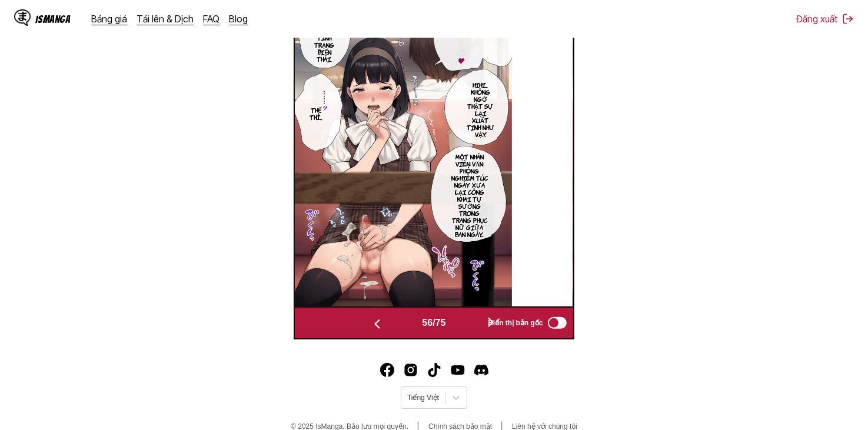 This screenshot has height=430, width=868. Describe the element at coordinates (387, 369) in the screenshot. I see `img: IsManga Facebook` at that location.